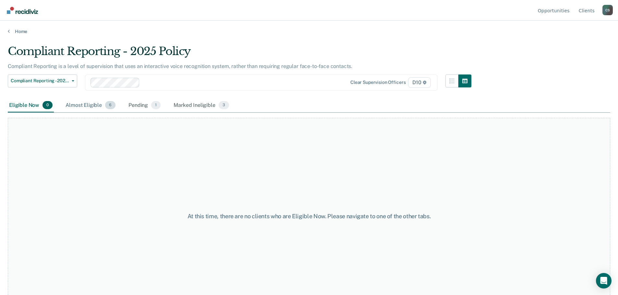 This screenshot has height=295, width=618. What do you see at coordinates (22, 10) in the screenshot?
I see `img: Recidiviz` at bounding box center [22, 10].